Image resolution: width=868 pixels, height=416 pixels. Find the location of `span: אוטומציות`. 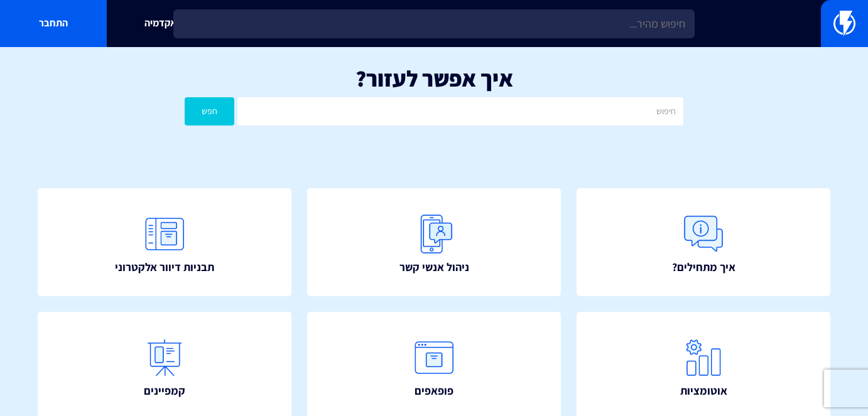

span: אוטומציות is located at coordinates (703, 391).